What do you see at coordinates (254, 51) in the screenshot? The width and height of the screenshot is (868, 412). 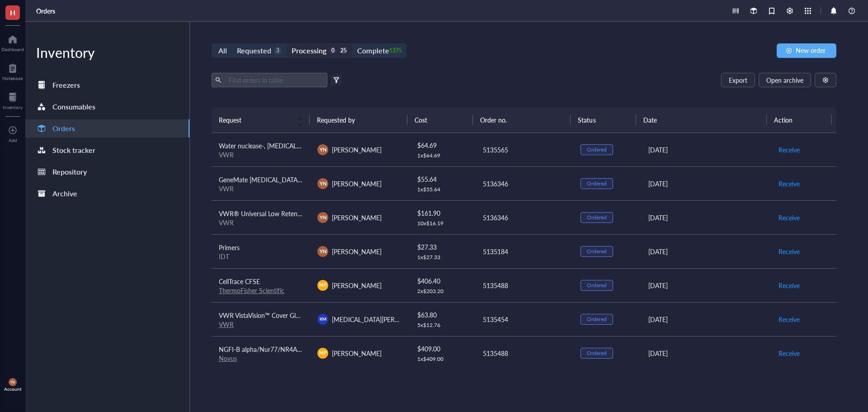 I see `div: Requested` at bounding box center [254, 51].